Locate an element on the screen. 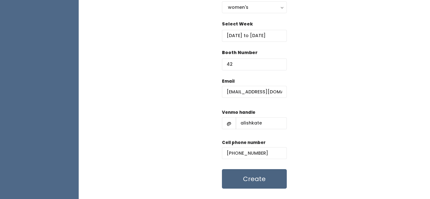 This screenshot has height=199, width=430. input: Booth Number is located at coordinates (254, 65).